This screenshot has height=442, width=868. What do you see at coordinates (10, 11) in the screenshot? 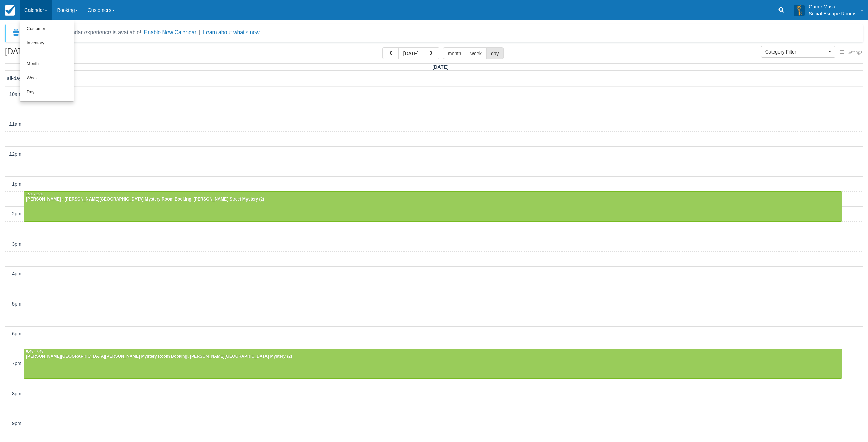
I see `img: checkfront-main-nav-mini-logo.png` at bounding box center [10, 11].